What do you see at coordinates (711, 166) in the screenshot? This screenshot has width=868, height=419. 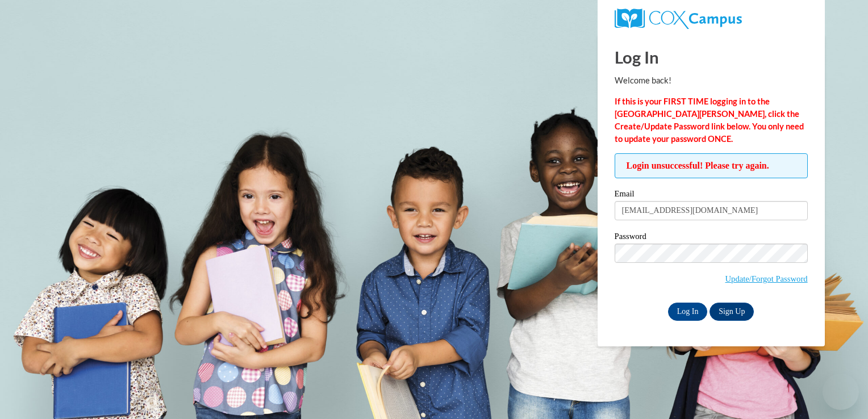 I see `span: Login unsuccessful! Please try again.` at bounding box center [711, 166].